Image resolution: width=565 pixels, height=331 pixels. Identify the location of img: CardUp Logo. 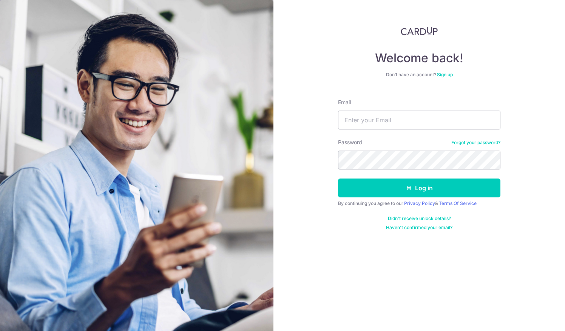
(419, 31).